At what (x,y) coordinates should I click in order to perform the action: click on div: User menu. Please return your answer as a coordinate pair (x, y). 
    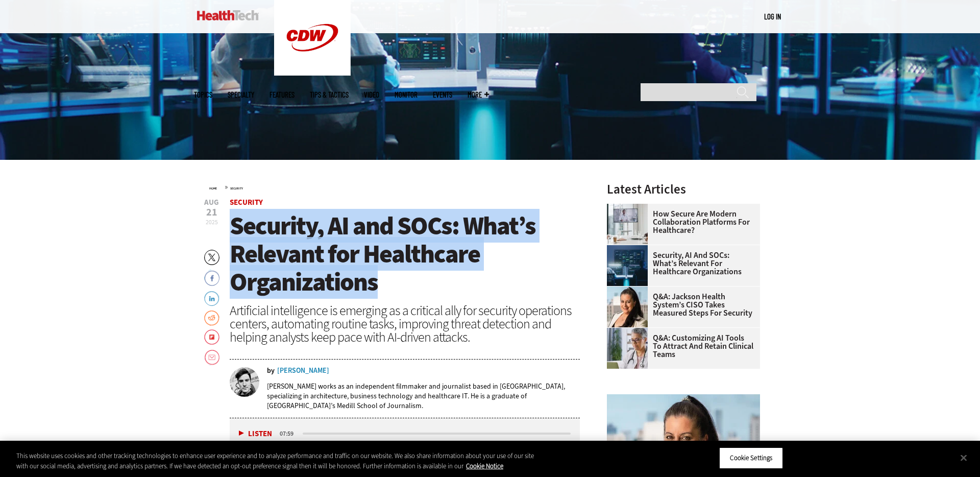
    Looking at the image, I should click on (773, 16).